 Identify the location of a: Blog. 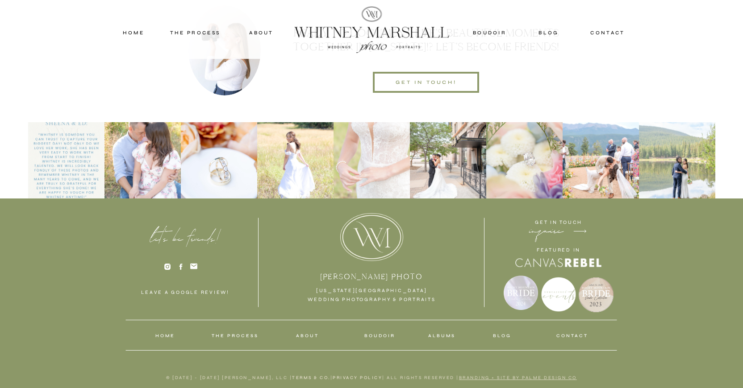
(502, 336).